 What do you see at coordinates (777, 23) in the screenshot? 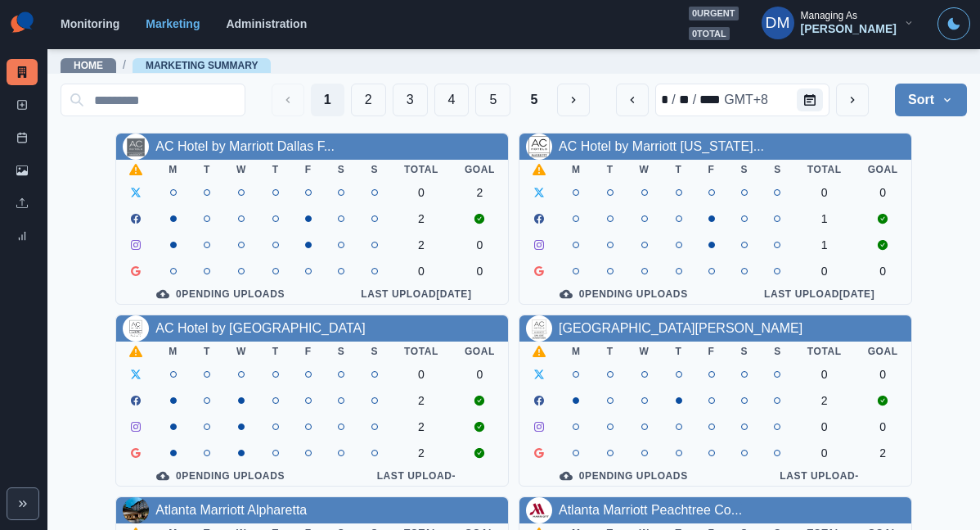
I see `div: Darwin Manalo` at bounding box center [777, 23].